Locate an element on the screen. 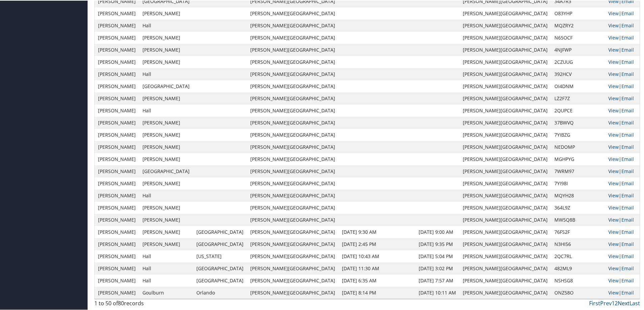  a: 2 is located at coordinates (616, 302).